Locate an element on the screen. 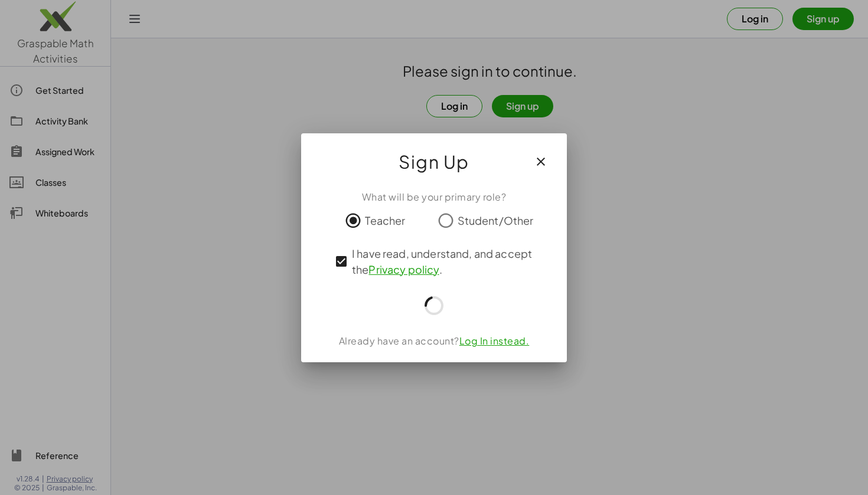  span: Teacher is located at coordinates (385, 221).